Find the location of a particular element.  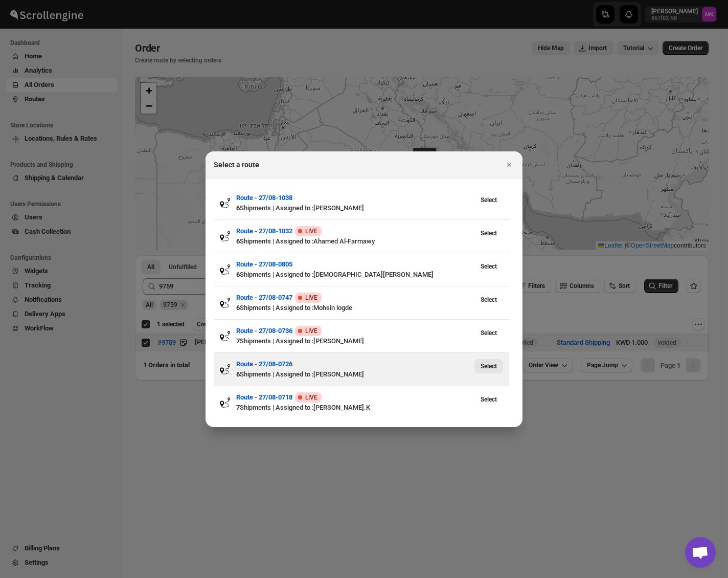

h2: Select a route is located at coordinates (236, 165).